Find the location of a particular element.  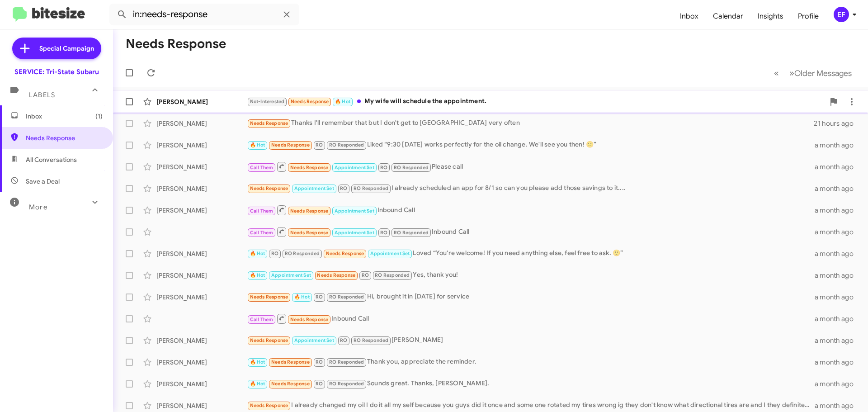

a: Calendar is located at coordinates (727, 16).